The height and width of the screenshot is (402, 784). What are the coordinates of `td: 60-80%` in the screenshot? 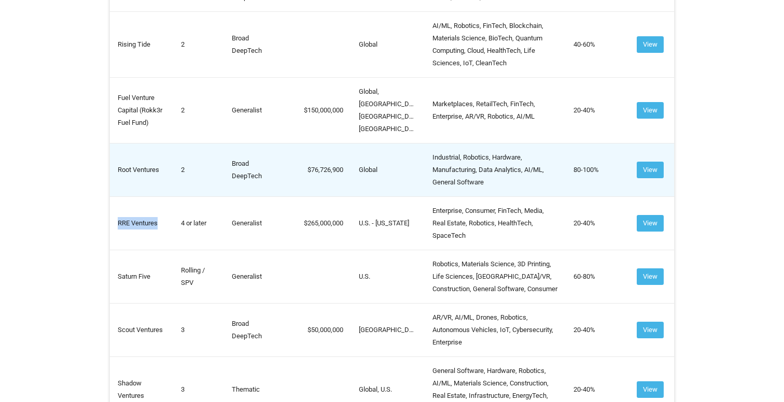 It's located at (597, 276).